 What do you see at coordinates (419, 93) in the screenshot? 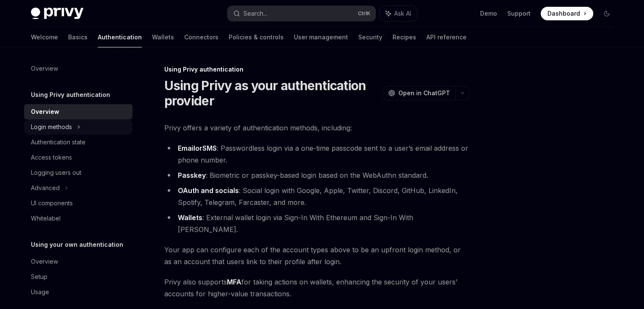
I see `button: Open in ChatGPT` at bounding box center [419, 93].